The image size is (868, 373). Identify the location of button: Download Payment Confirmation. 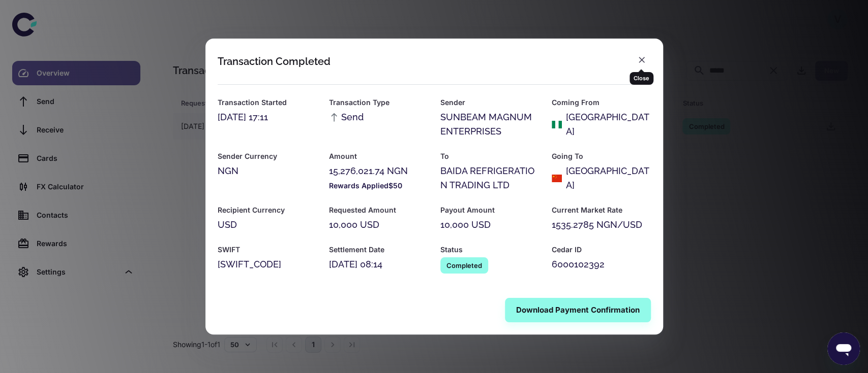
(577, 310).